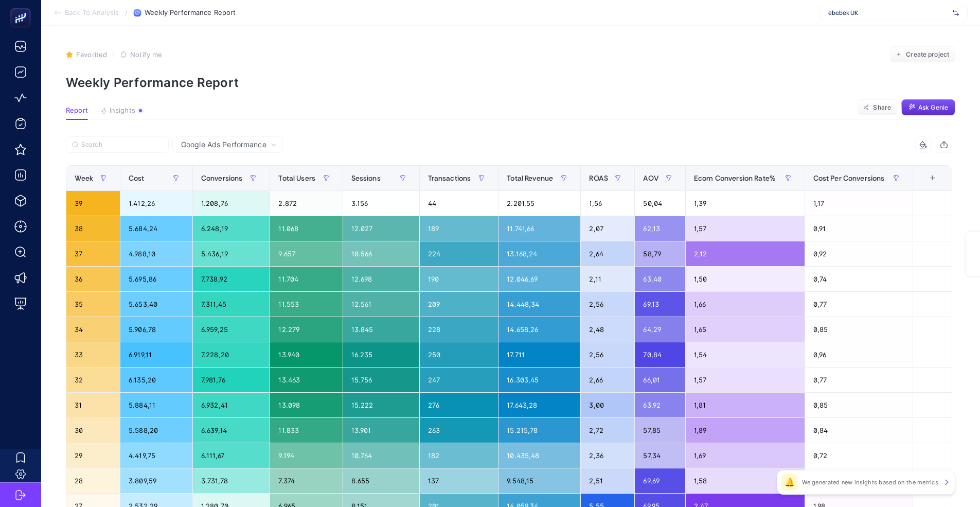 Image resolution: width=980 pixels, height=507 pixels. Describe the element at coordinates (459, 279) in the screenshot. I see `div: 190` at that location.